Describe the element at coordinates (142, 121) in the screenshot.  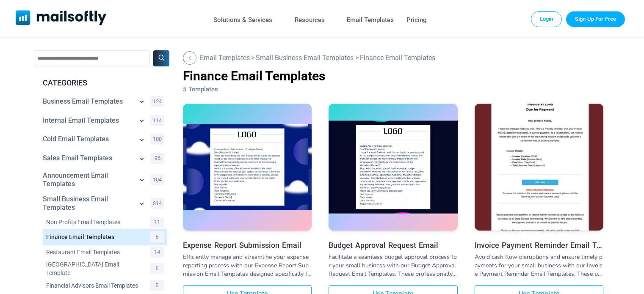
I see `a: Show subcategories for Internal Email Templates` at that location.